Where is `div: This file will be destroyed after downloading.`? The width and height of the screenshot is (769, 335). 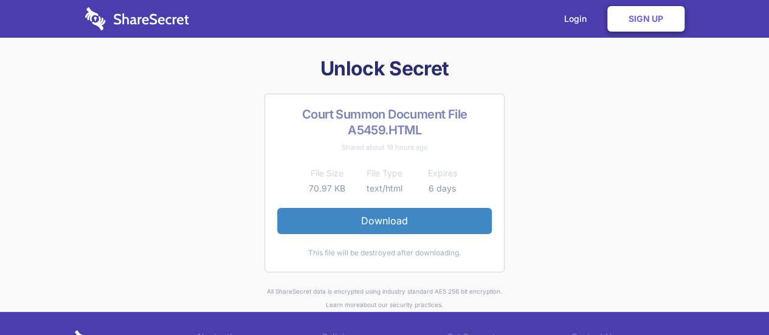
div: This file will be destroyed after downloading. is located at coordinates (384, 253).